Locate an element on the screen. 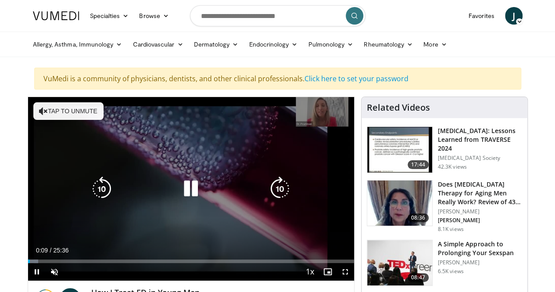  button: Pause is located at coordinates (37, 271).